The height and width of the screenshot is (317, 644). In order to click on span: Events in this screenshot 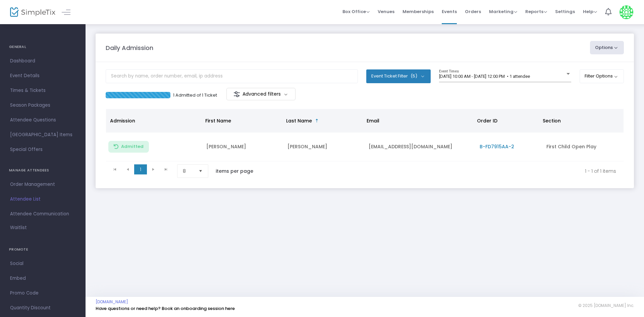, I will do `click(450, 11)`.